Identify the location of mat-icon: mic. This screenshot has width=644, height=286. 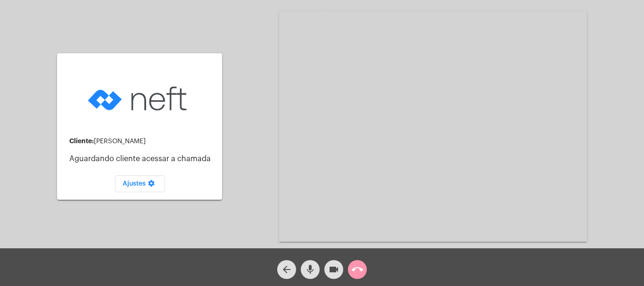
(310, 269).